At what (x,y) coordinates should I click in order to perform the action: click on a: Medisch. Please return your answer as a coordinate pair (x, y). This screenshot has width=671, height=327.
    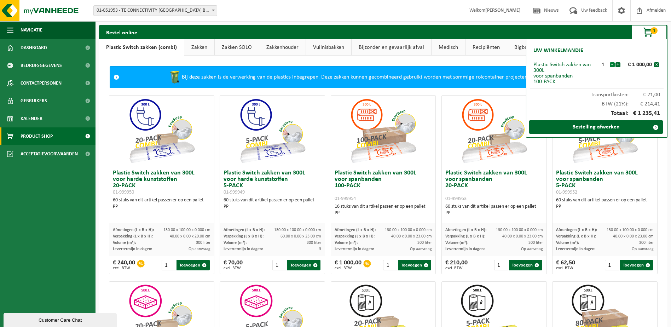
    Looking at the image, I should click on (448, 47).